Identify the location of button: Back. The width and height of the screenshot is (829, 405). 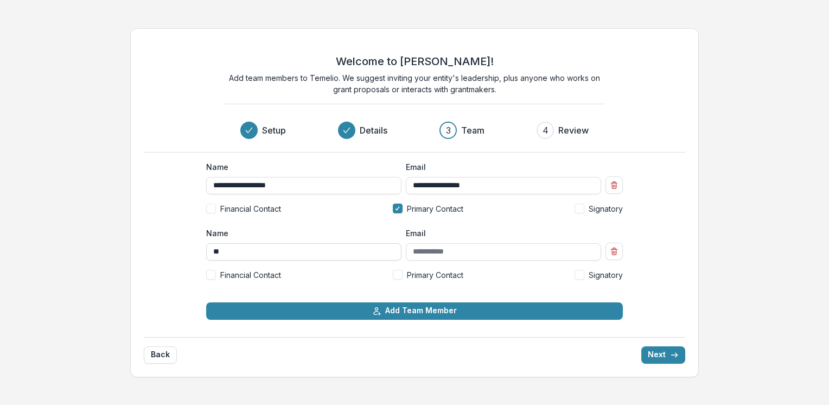
(160, 355).